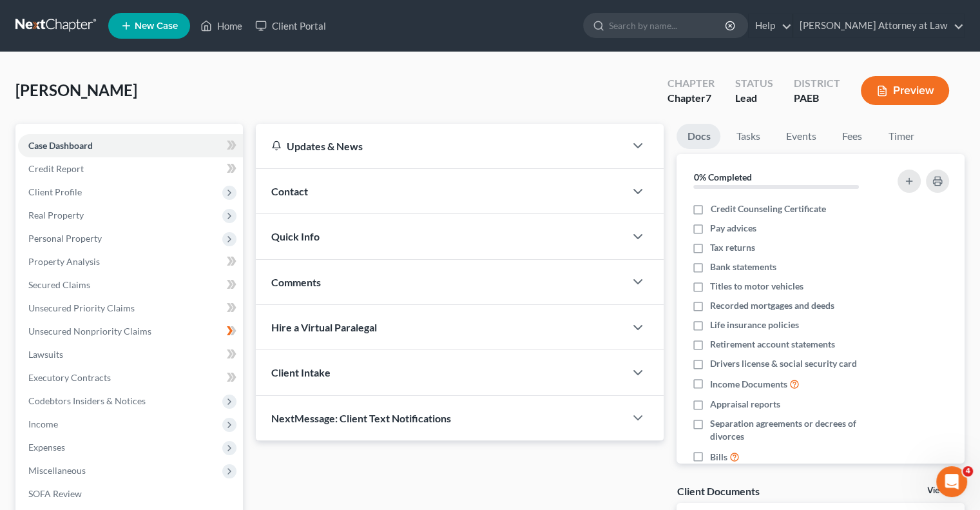  Describe the element at coordinates (772, 345) in the screenshot. I see `span: Retirement account statements` at that location.